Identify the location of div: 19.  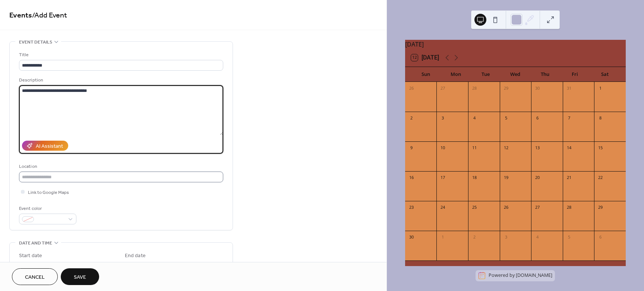
(506, 178).